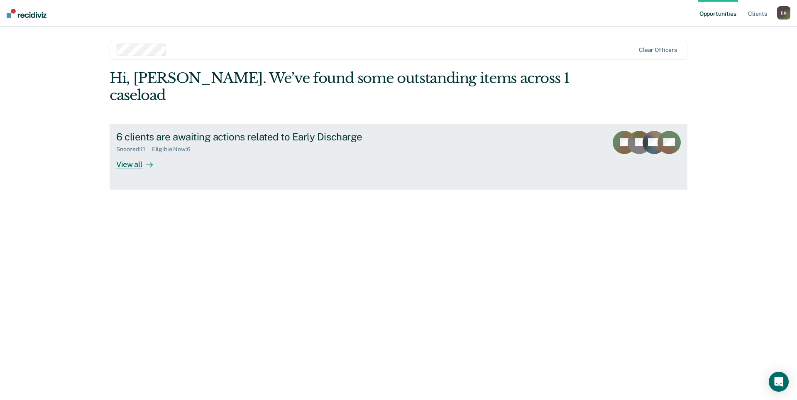 This screenshot has height=400, width=797. Describe the element at coordinates (27, 13) in the screenshot. I see `img: Recidiviz` at that location.